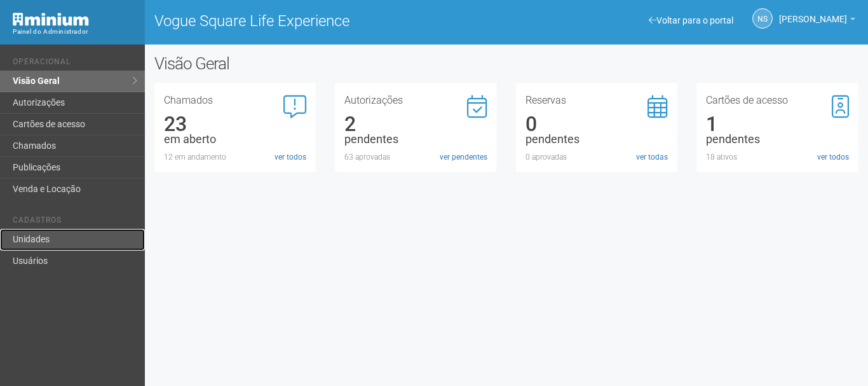 The height and width of the screenshot is (386, 868). Describe the element at coordinates (296, 63) in the screenshot. I see `h2: Visão Geral` at that location.